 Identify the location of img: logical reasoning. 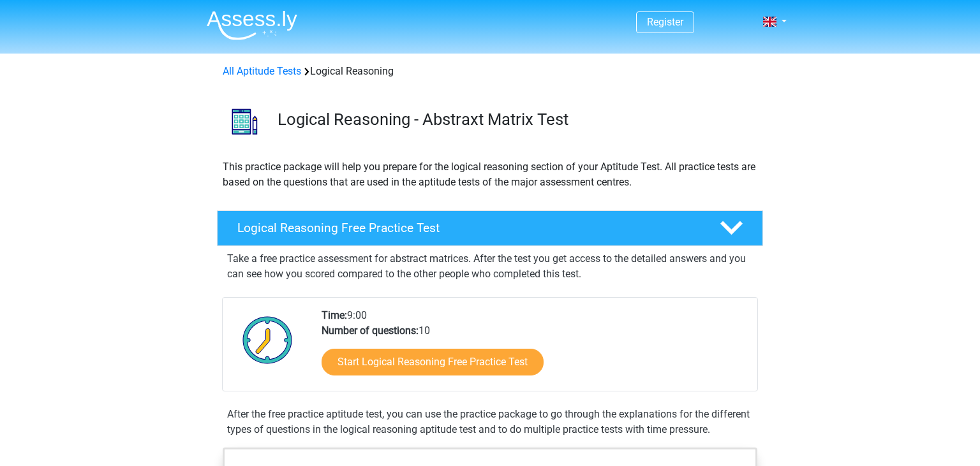
(245, 121).